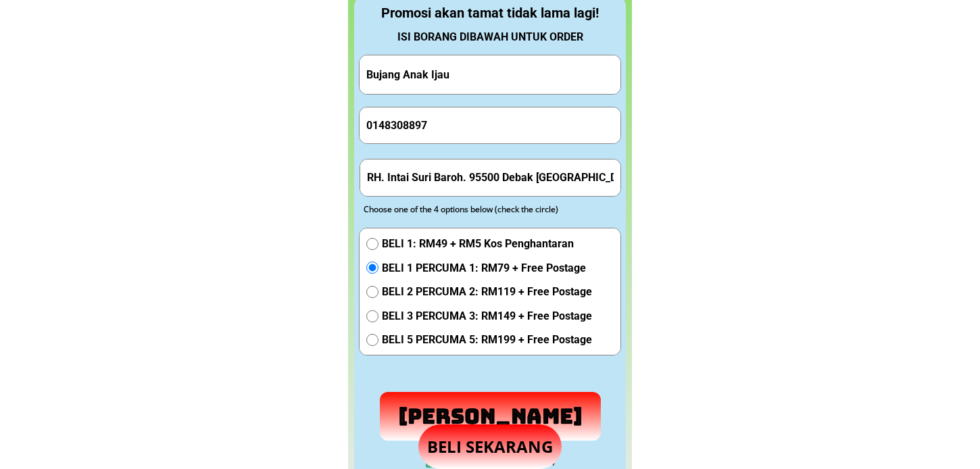  Describe the element at coordinates (487, 292) in the screenshot. I see `span: BELI 2 PERCUMA 2: RM119 + Free Postage` at that location.